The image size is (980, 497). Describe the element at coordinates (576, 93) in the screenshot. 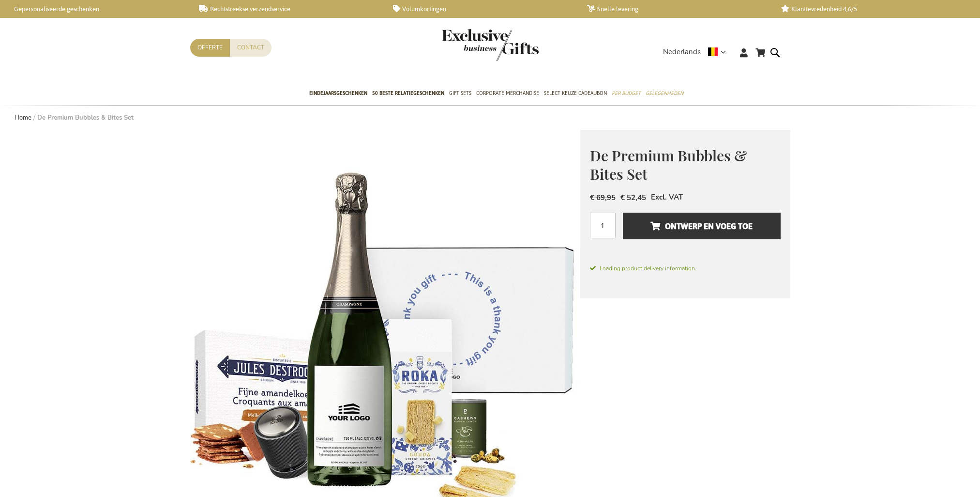

I see `span: Select Keuze Cadeaubon` at that location.